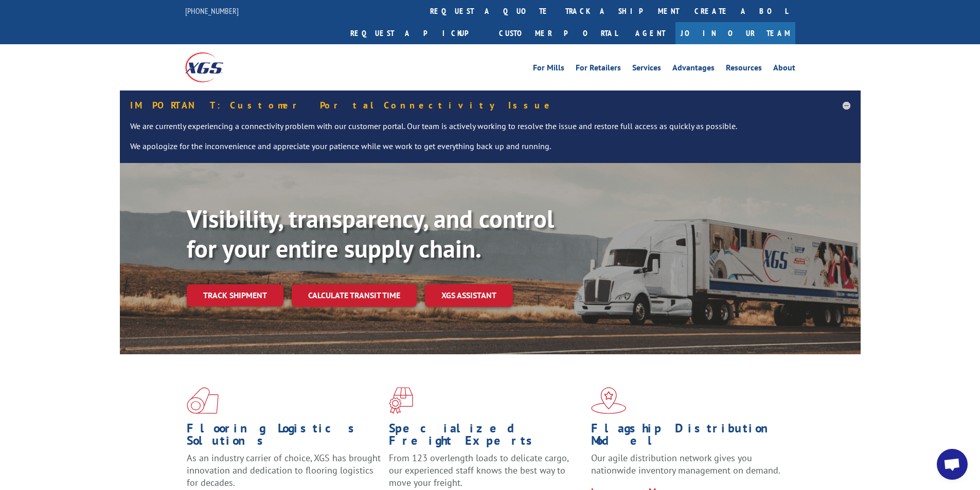 This screenshot has width=980, height=490. Describe the element at coordinates (235, 295) in the screenshot. I see `a: Track shipment` at that location.